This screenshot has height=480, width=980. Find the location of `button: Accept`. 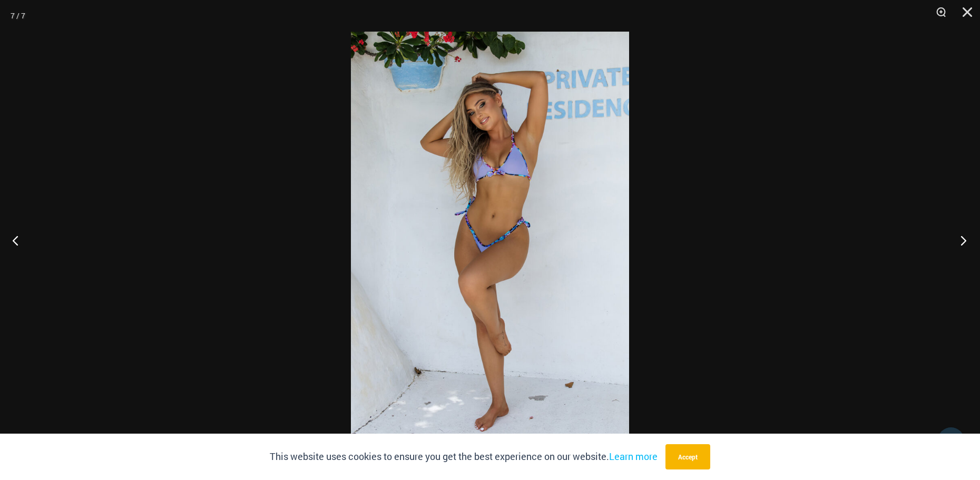

button: Accept is located at coordinates (687, 456).